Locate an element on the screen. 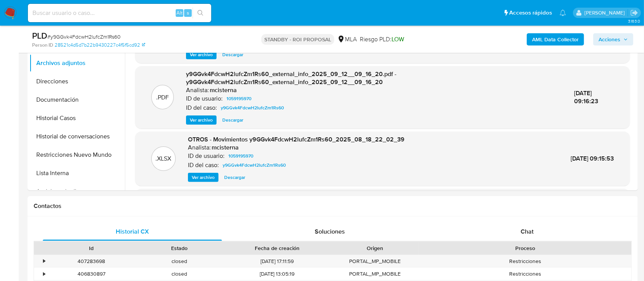  div: Fecha de creación is located at coordinates (277, 248).